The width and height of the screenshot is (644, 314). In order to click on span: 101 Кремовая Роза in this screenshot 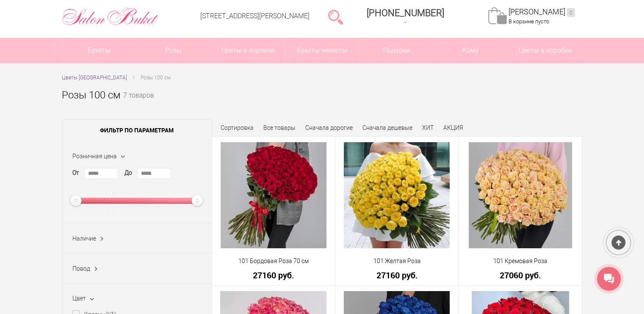, I will do `click(520, 261)`.